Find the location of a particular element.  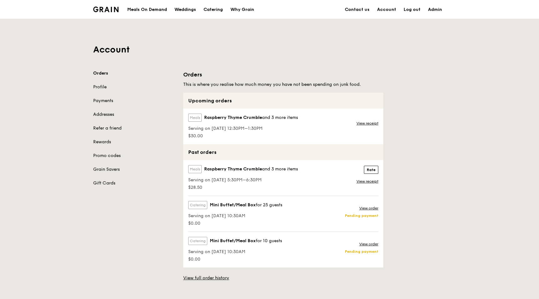

span: $28.50 is located at coordinates (243, 188).